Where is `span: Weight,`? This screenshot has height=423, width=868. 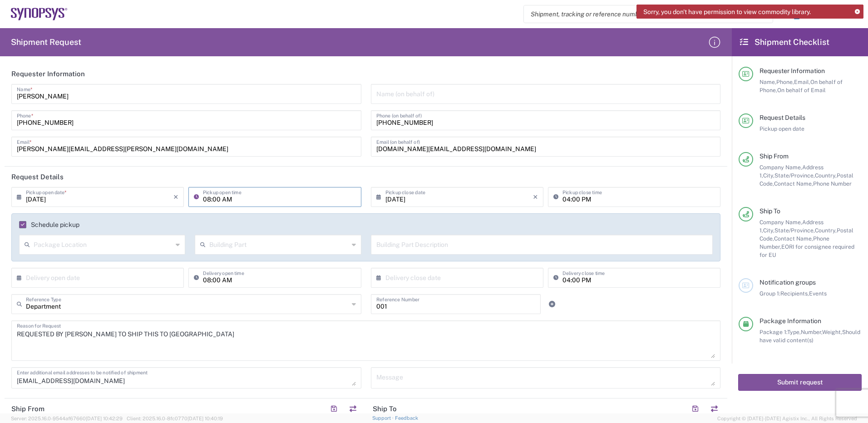 span: Weight, is located at coordinates (832, 331).